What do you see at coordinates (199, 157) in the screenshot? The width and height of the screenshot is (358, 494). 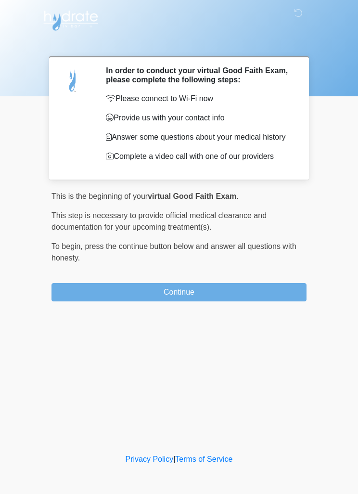 I see `p: Complete a video call with one of our providers` at bounding box center [199, 157].